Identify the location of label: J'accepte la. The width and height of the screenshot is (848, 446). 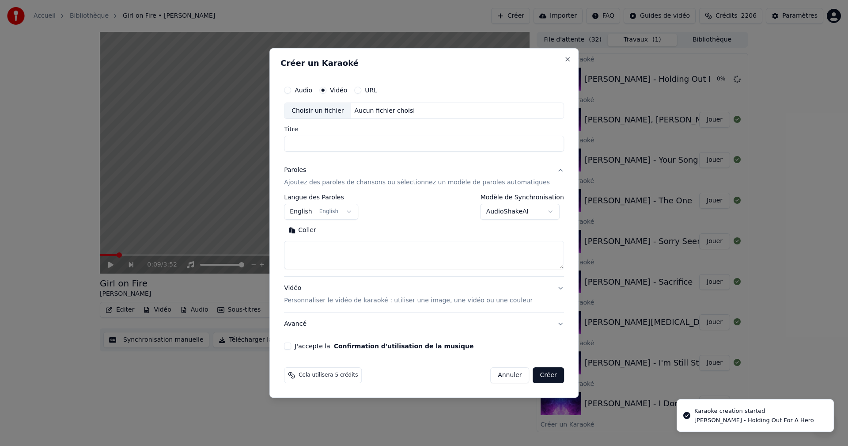
(384, 346).